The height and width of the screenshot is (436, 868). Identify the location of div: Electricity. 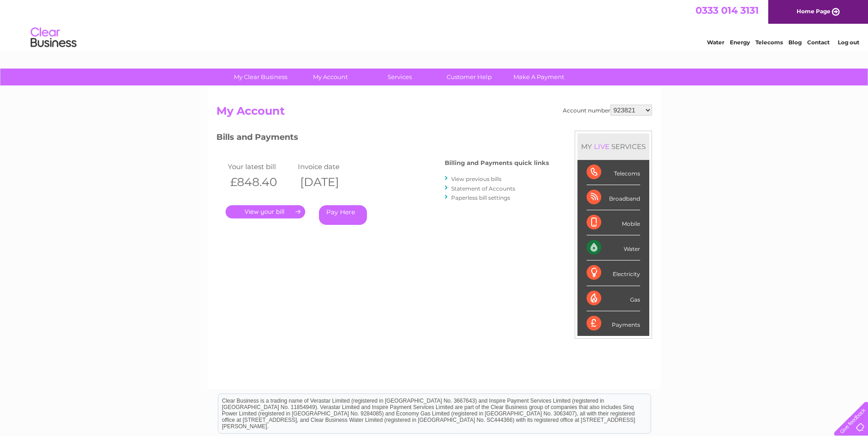
(613, 273).